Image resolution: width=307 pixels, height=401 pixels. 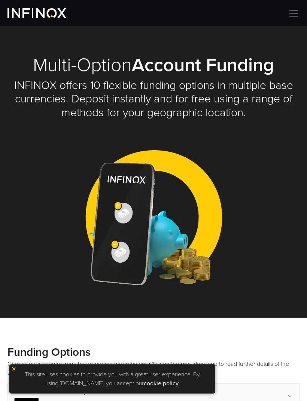 I want to click on strong: Funding Options, so click(x=49, y=352).